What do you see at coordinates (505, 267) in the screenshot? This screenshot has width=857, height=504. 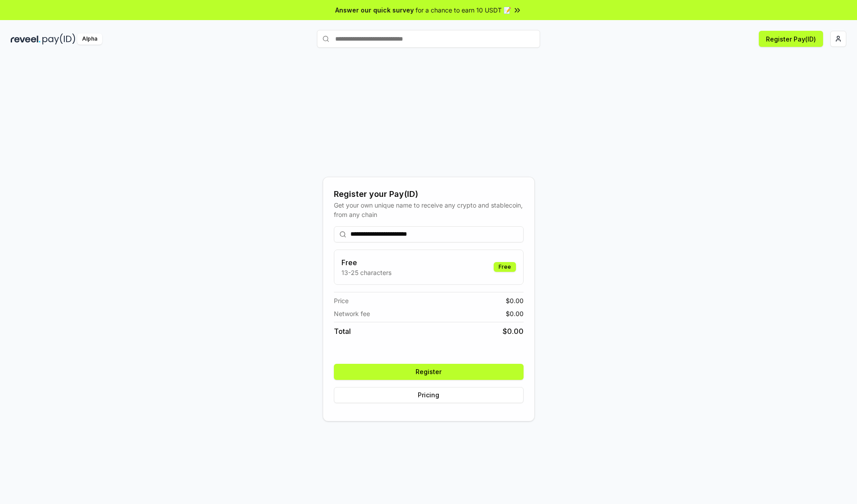 I see `div: Free` at bounding box center [505, 267].